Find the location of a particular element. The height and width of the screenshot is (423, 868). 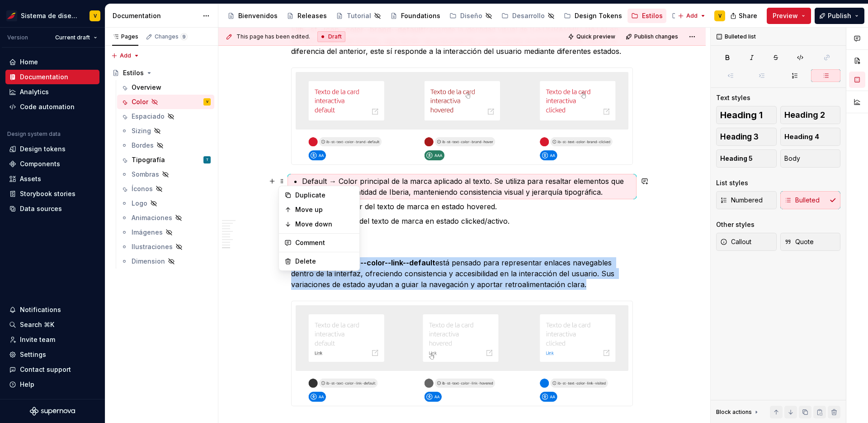

a: Invite team is located at coordinates (53, 340).